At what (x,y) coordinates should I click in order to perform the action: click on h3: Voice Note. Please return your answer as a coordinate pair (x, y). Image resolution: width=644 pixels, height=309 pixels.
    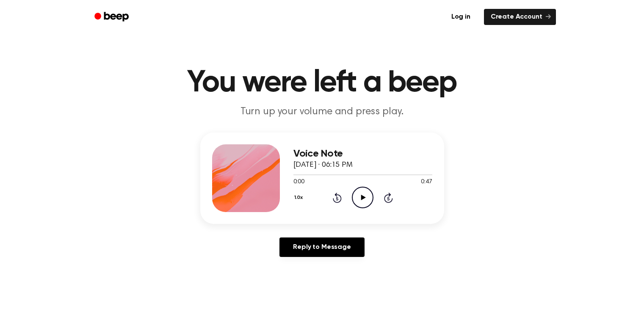
    Looking at the image, I should click on (363, 154).